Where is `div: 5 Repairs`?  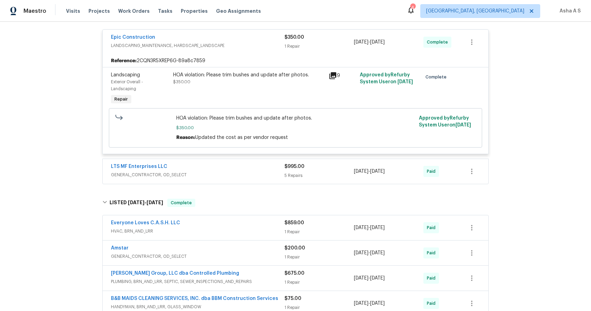
div: 5 Repairs is located at coordinates (319, 176).